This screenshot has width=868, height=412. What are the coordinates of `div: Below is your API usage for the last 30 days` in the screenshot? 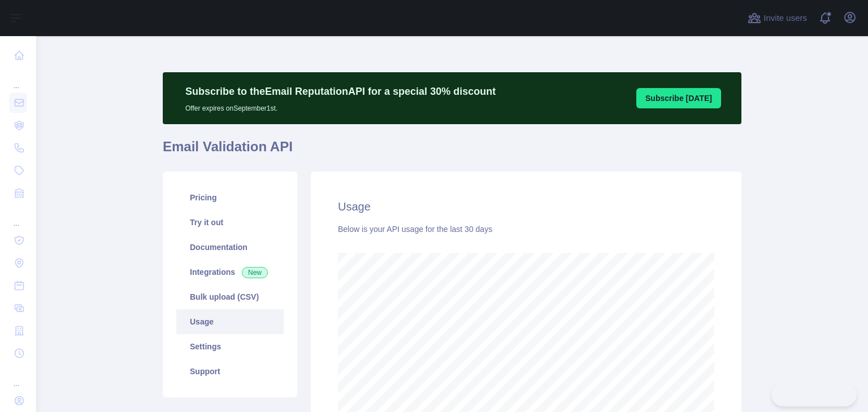 It's located at (526, 229).